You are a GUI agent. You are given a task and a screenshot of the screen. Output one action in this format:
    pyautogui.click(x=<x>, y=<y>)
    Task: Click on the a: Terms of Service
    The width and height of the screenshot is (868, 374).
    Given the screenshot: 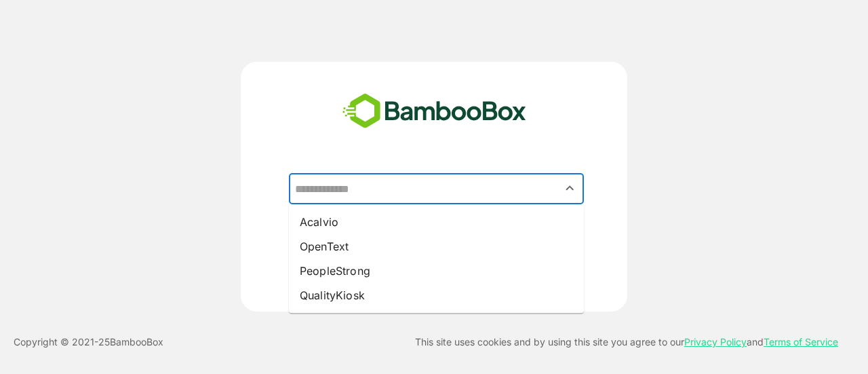 What is the action you would take?
    pyautogui.click(x=800, y=341)
    